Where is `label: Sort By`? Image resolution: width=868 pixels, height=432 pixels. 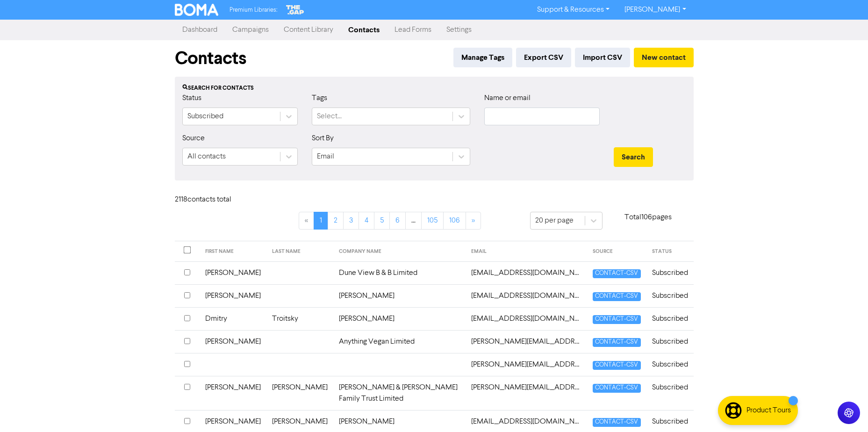
label: Sort By is located at coordinates (322, 138).